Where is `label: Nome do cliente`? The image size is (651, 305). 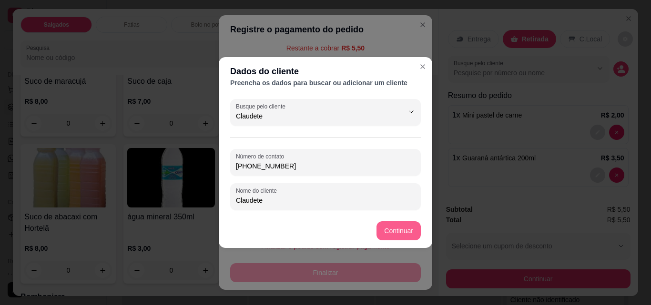
label: Nome do cliente is located at coordinates (258, 190).